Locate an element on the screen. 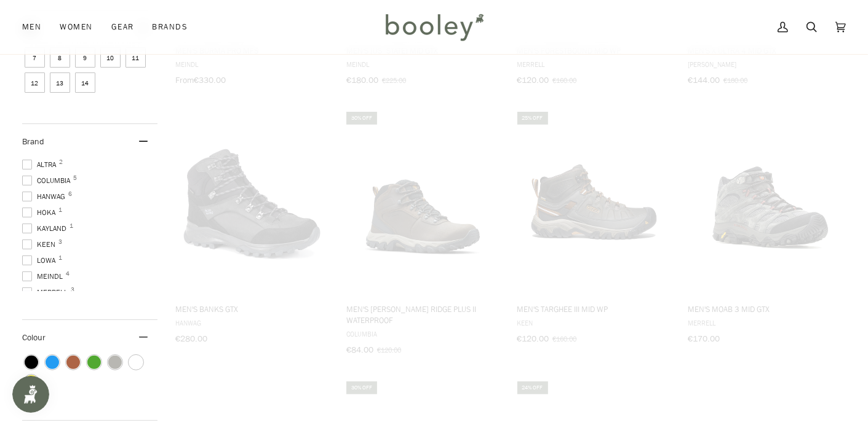  span: Brand is located at coordinates (33, 141).